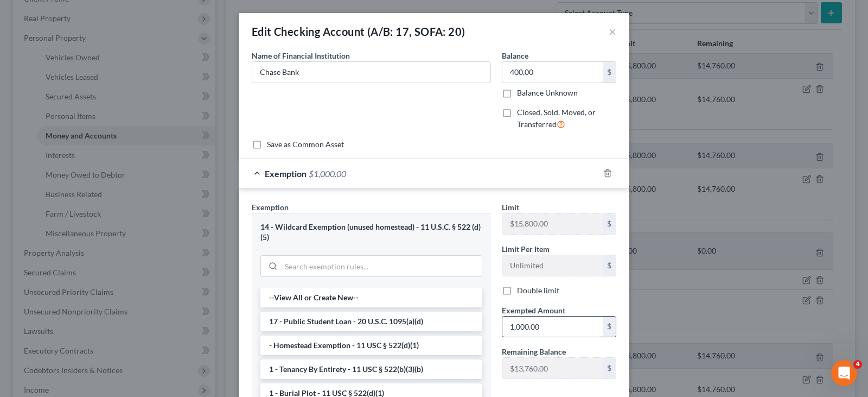  Describe the element at coordinates (526, 249) in the screenshot. I see `label: Limit Per Item` at that location.